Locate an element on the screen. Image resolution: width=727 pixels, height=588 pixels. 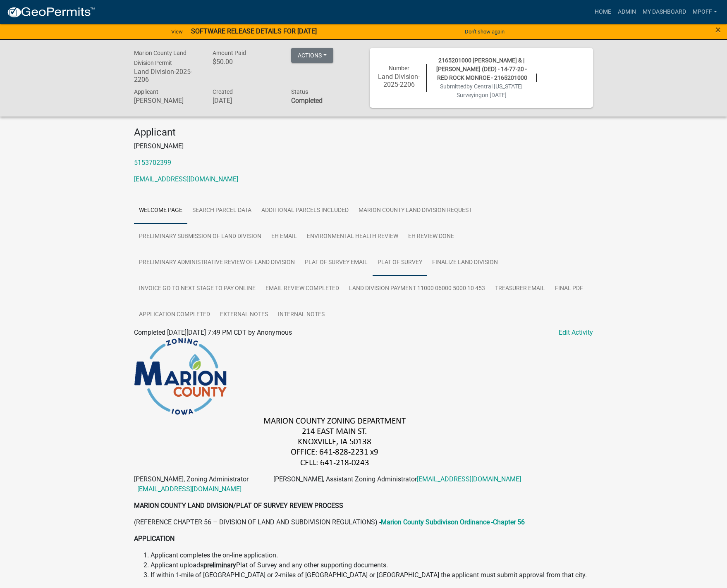
img: QR code is located at coordinates (564, 78).